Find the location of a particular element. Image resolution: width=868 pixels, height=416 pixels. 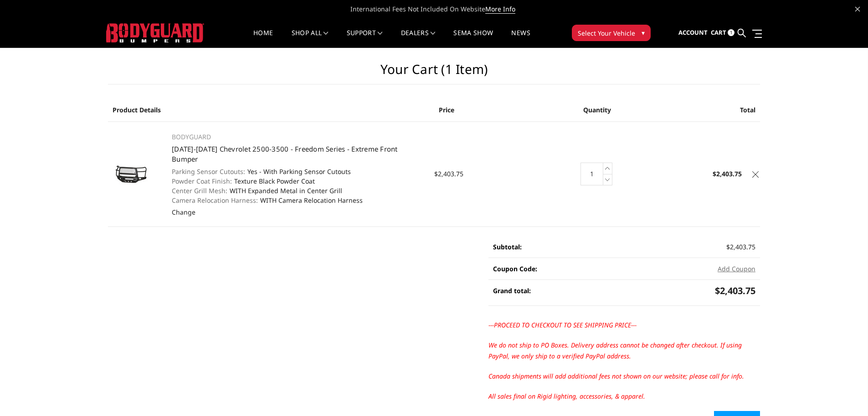

p: We do not ship to PO Boxes. Delivery address cannot be changed after checkout. If using PayPal, w... is located at coordinates (625, 350).